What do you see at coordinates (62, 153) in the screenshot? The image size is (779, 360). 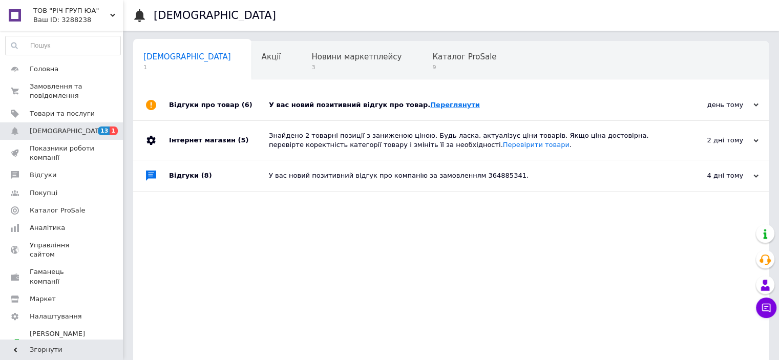 I see `span: Показники роботи компанії` at bounding box center [62, 153].